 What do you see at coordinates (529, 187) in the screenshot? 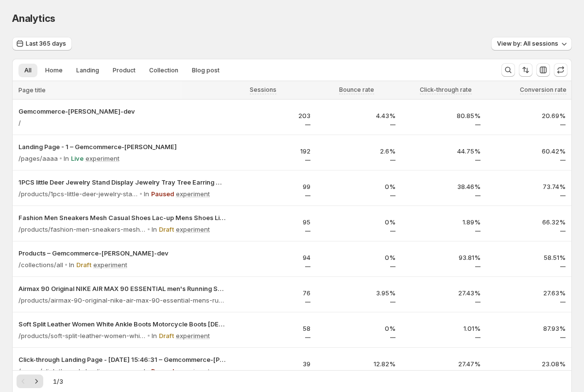
I see `p: 73.74%` at bounding box center [529, 187].